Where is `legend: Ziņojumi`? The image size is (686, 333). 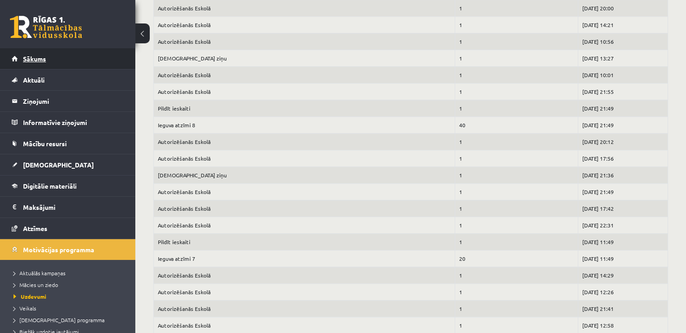 legend: Ziņojumi is located at coordinates (74, 101).